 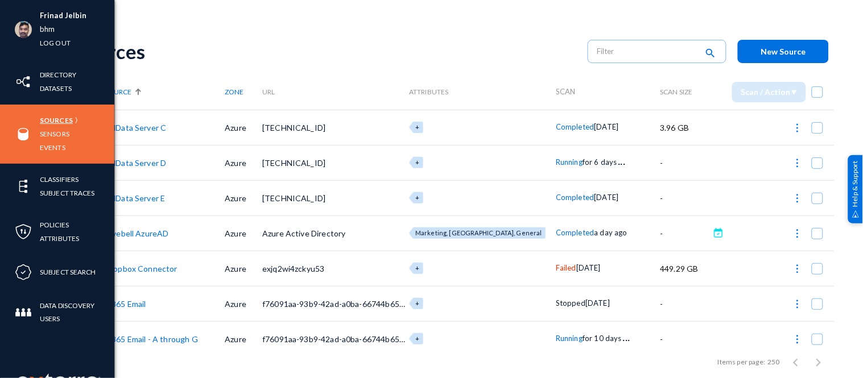 What do you see at coordinates (23, 232) in the screenshot?
I see `img: icon-policies.svg` at bounding box center [23, 232].